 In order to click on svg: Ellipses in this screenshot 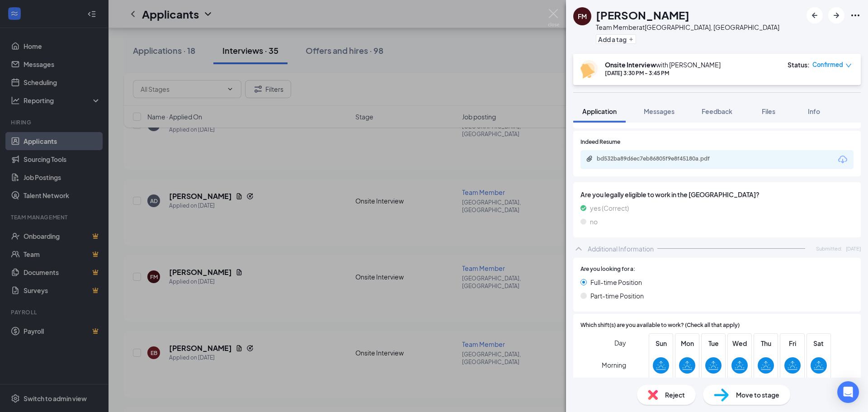, I will do `click(856, 15)`.